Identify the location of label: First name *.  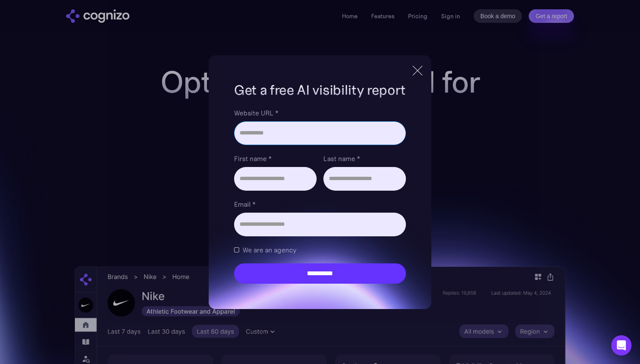
(275, 159).